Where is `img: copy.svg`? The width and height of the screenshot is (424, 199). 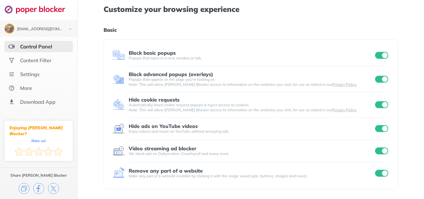
img: copy.svg is located at coordinates (24, 188).